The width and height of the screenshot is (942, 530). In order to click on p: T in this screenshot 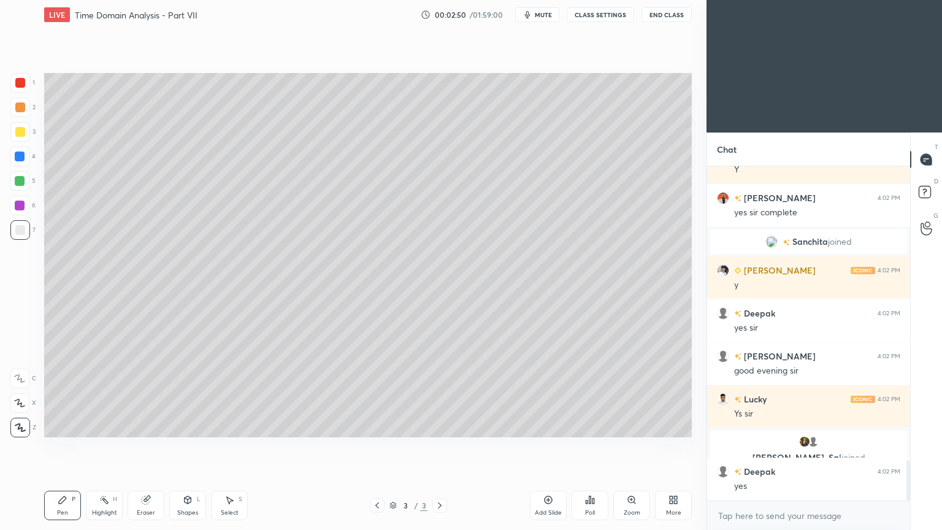, I will do `click(936, 147)`.